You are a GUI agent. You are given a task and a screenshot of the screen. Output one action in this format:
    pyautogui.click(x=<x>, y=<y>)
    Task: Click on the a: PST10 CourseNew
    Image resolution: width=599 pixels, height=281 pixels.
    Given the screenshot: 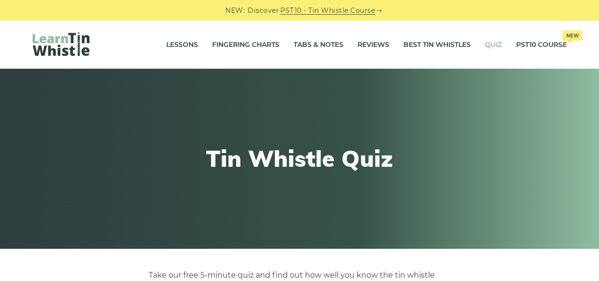 What is the action you would take?
    pyautogui.click(x=541, y=45)
    